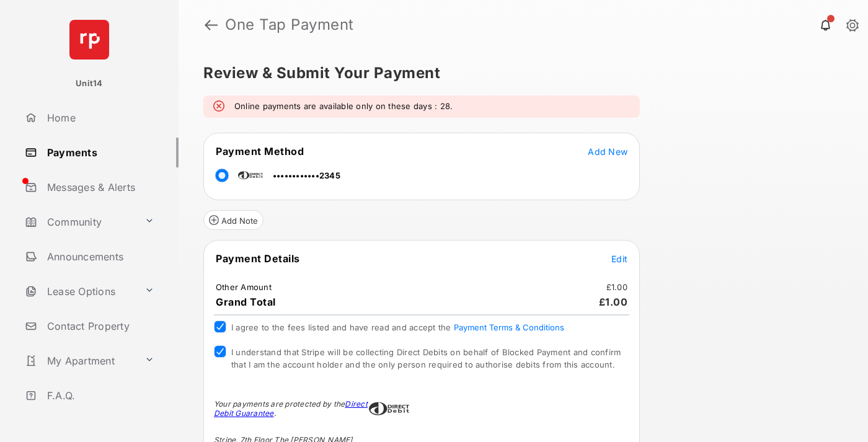  What do you see at coordinates (397, 327) in the screenshot?
I see `span: I agree to the fees listed and have read and accept the` at bounding box center [397, 327].